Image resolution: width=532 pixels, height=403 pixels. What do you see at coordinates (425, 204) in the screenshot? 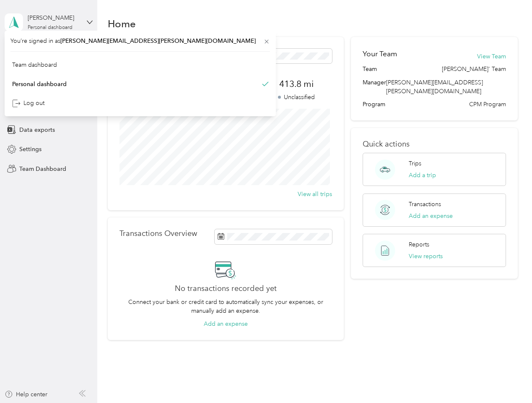
I see `p: Transactions` at bounding box center [425, 204].